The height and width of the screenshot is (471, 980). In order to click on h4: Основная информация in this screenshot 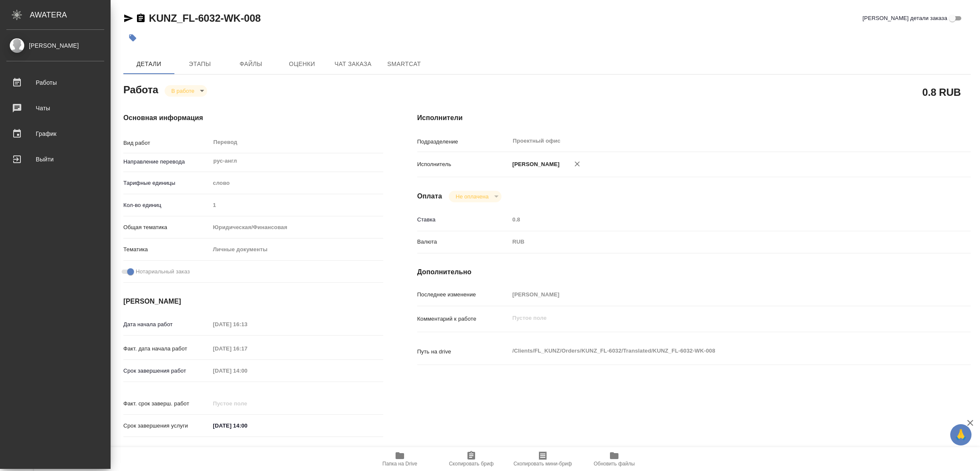, I will do `click(253, 118)`.